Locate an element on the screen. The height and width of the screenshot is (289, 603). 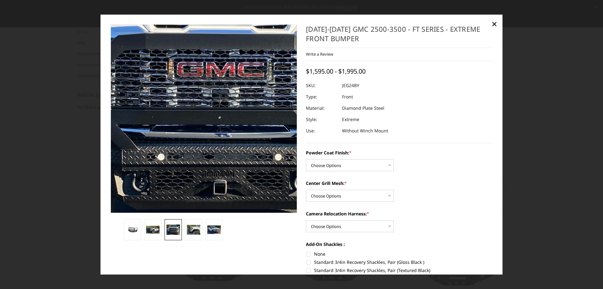
label: Center Grill Mesh: is located at coordinates (399, 183).